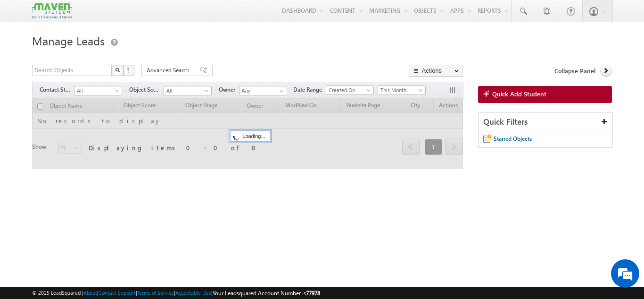  I want to click on button: Actions, so click(436, 70).